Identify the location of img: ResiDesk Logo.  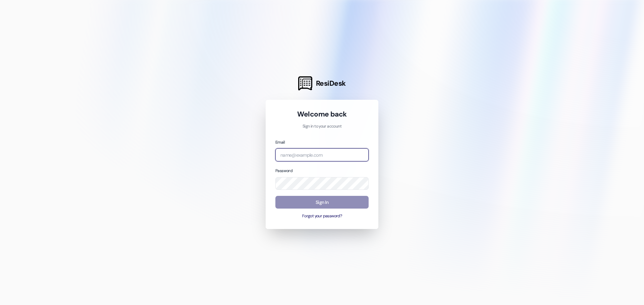
(305, 83).